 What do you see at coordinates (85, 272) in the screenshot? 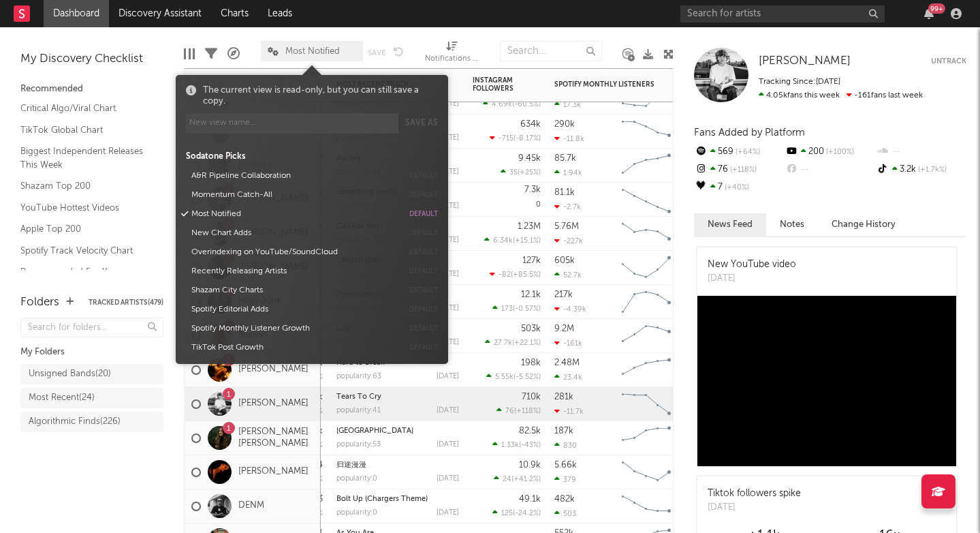
I see `a: Recommended For You` at bounding box center [85, 272].